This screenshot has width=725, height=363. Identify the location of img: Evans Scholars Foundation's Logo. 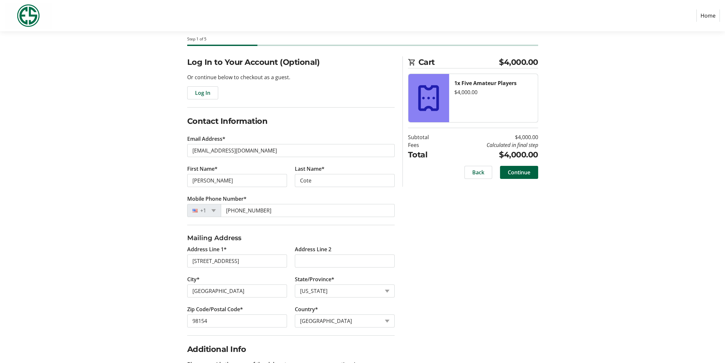
(28, 16).